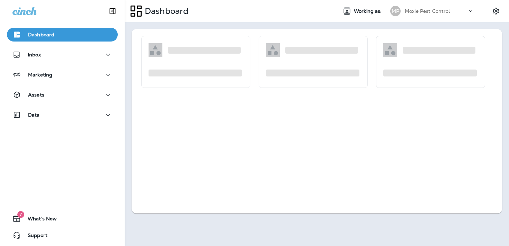 This screenshot has height=246, width=509. Describe the element at coordinates (34, 115) in the screenshot. I see `p: Data` at that location.